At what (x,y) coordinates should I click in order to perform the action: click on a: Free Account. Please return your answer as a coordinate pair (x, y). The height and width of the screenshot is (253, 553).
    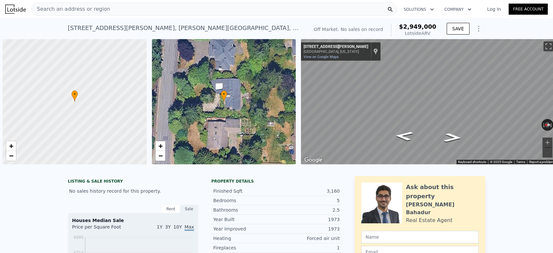
    Looking at the image, I should click on (528, 9).